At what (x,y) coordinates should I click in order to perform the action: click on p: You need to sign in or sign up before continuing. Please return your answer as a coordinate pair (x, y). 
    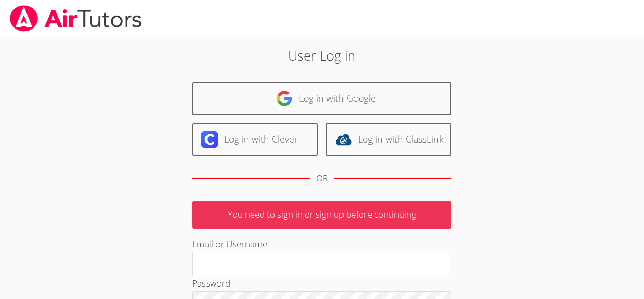
    Looking at the image, I should click on (322, 215).